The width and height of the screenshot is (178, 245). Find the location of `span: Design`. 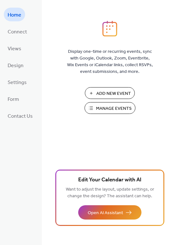

span: Design is located at coordinates (16, 66).